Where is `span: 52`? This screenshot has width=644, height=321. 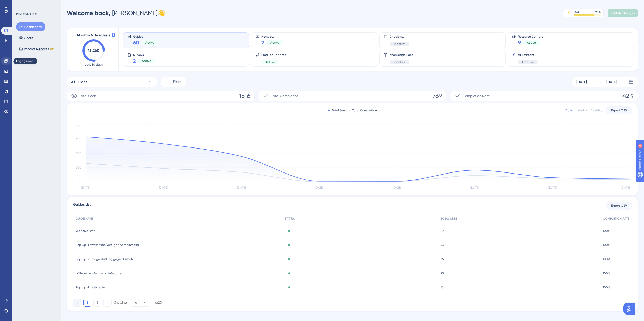 span: 52 is located at coordinates (442, 231).